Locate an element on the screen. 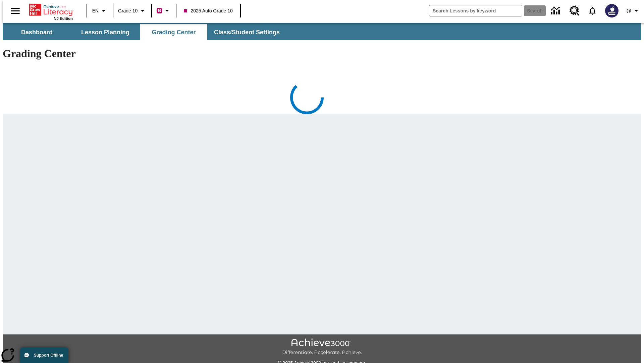 The image size is (644, 363). span: Grade 10 is located at coordinates (128, 10).